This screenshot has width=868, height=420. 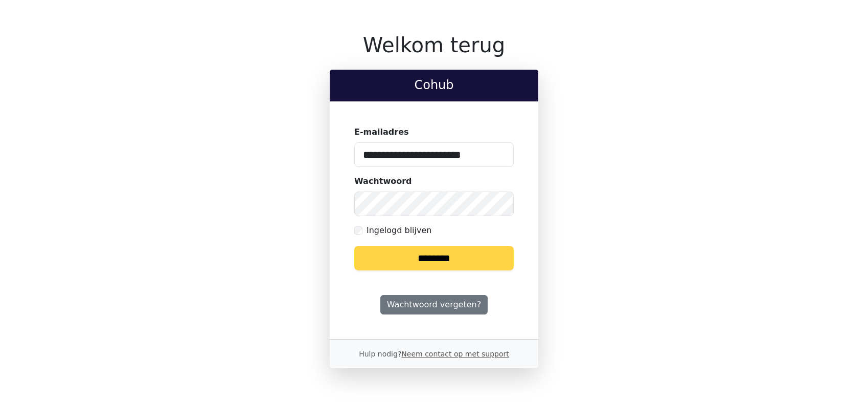 What do you see at coordinates (434, 305) in the screenshot?
I see `a: Wachtwoord vergeten?` at bounding box center [434, 305].